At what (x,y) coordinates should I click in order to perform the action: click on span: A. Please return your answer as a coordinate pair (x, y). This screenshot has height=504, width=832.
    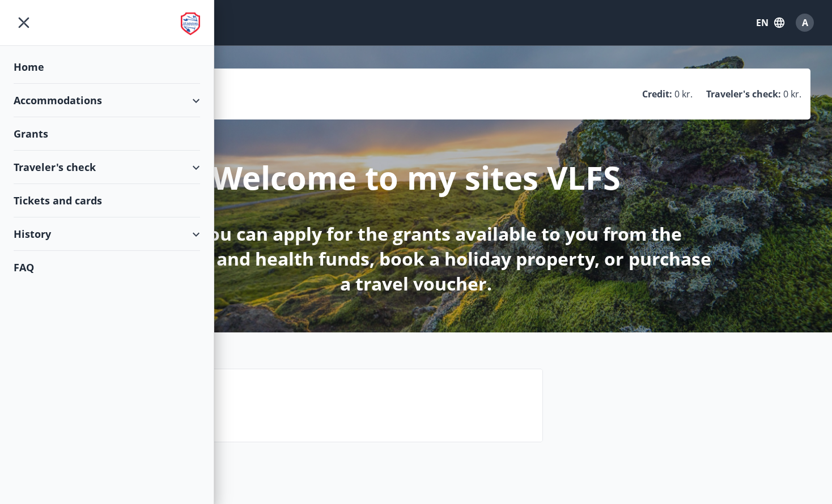
    Looking at the image, I should click on (805, 22).